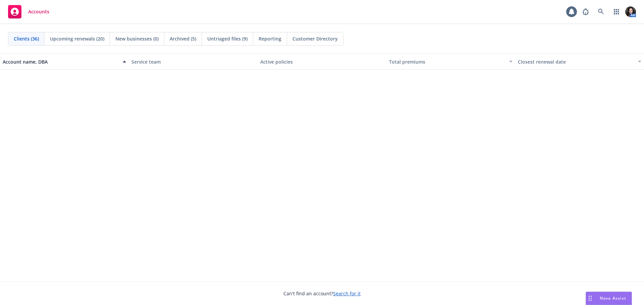 The height and width of the screenshot is (305, 644). Describe the element at coordinates (193, 61) in the screenshot. I see `button: Service team` at that location.